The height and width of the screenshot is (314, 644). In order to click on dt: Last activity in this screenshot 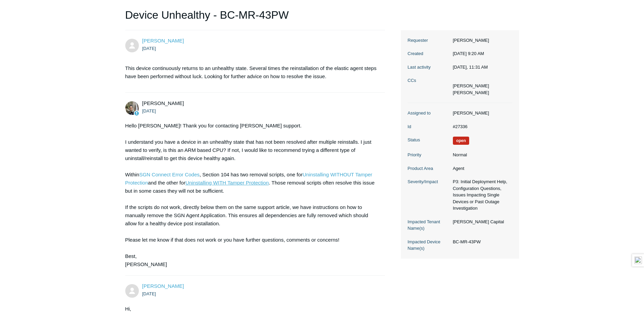, I will do `click(428, 67)`.